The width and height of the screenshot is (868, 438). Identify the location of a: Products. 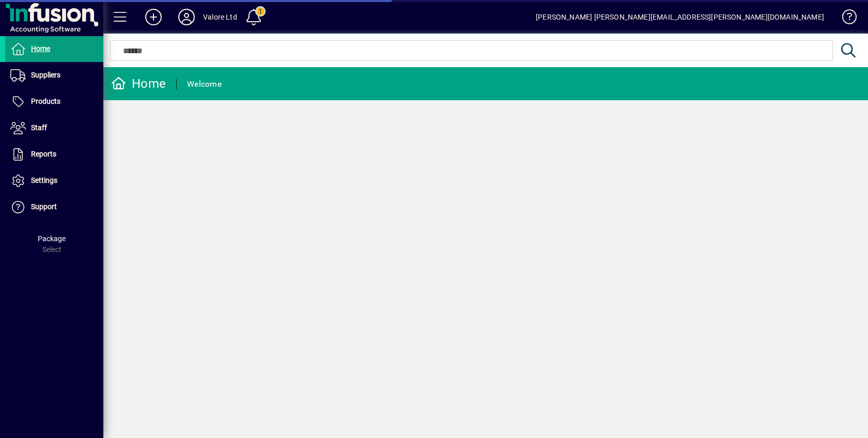
(54, 102).